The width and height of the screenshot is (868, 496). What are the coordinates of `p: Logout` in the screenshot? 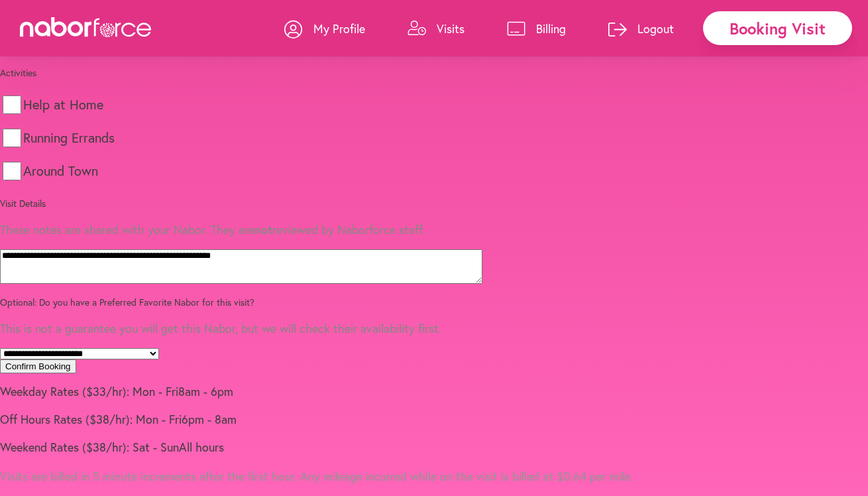 It's located at (655, 29).